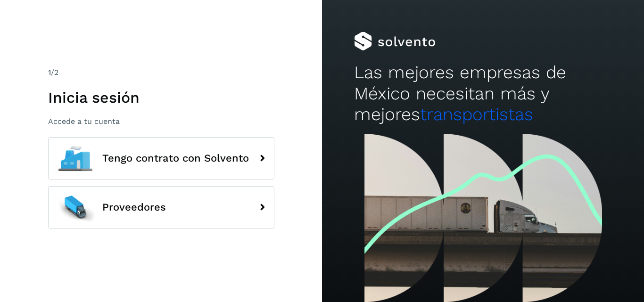 This screenshot has width=644, height=302. Describe the element at coordinates (161, 98) in the screenshot. I see `h1: Inicia sesión` at that location.